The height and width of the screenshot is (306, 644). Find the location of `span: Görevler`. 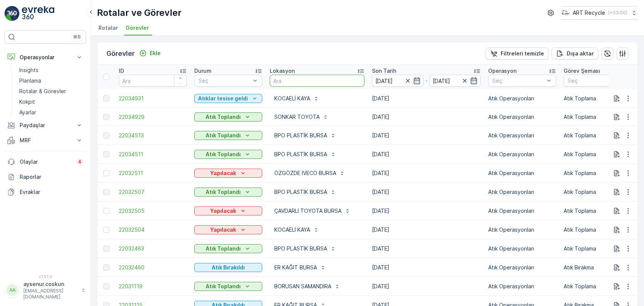

span: Görevler is located at coordinates (137, 28).